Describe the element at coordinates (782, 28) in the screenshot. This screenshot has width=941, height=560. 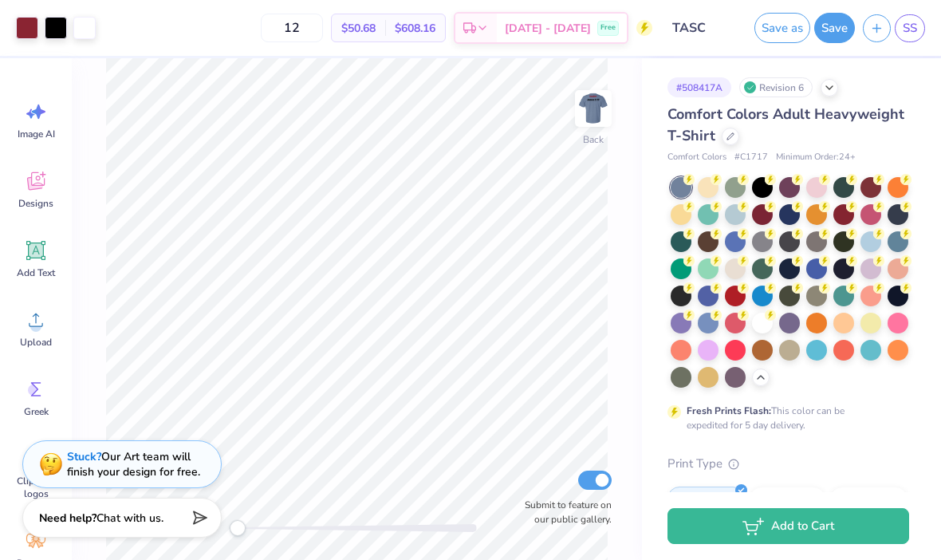
I see `button: Save as` at that location.